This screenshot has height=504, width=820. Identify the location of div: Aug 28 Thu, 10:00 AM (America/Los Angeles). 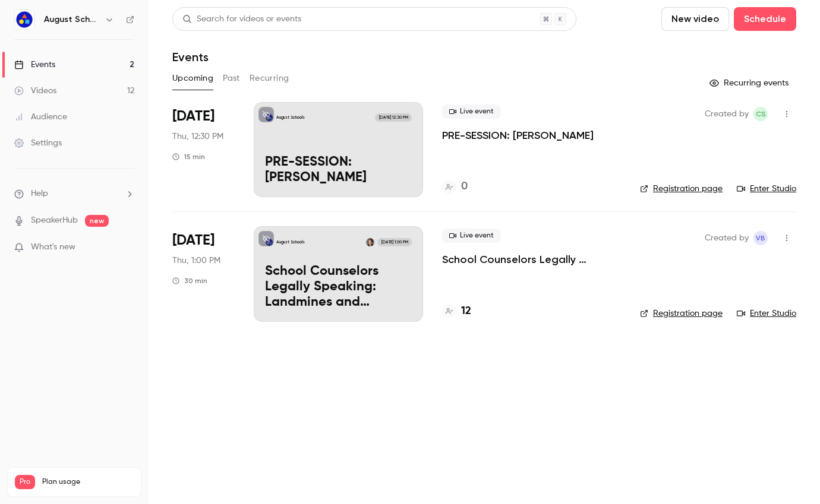
(203, 274).